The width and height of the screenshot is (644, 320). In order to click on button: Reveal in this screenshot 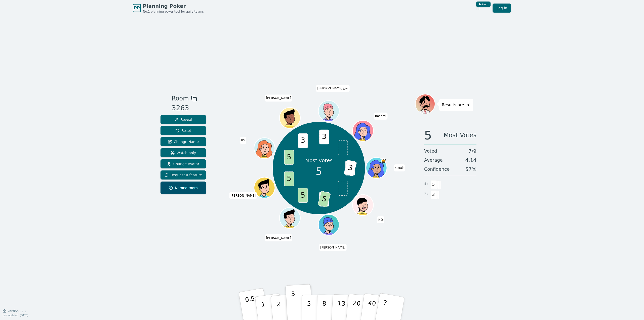, I will do `click(183, 119)`.